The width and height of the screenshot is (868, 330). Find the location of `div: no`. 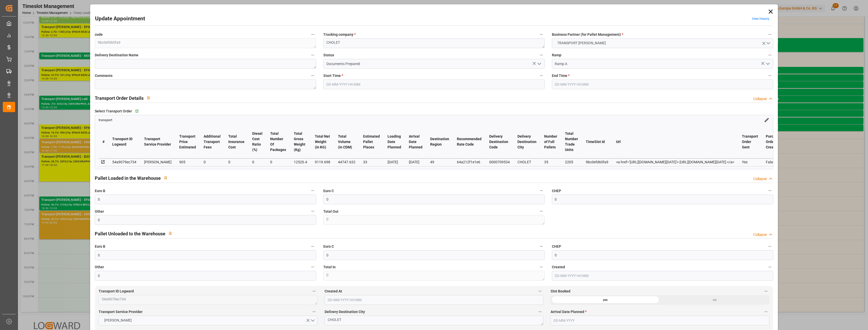

div: no is located at coordinates (714, 300).